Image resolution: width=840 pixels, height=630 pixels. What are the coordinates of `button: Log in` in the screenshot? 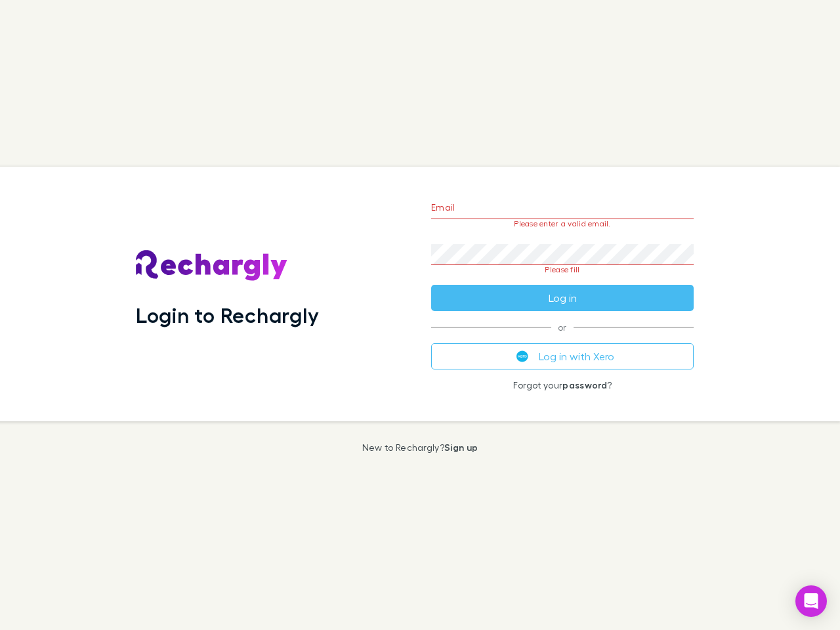 It's located at (562, 298).